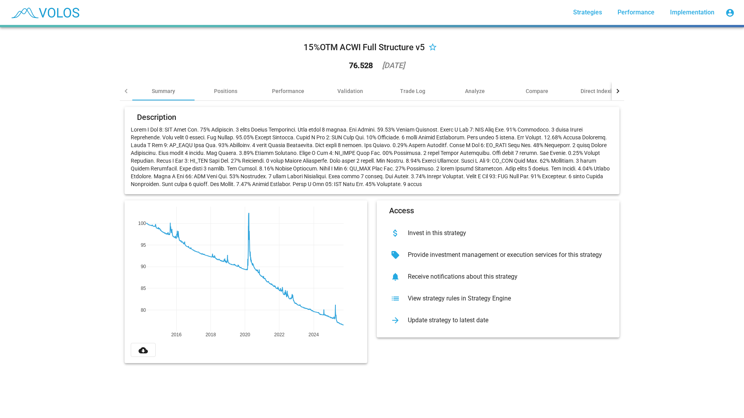  What do you see at coordinates (395, 298) in the screenshot?
I see `mat-icon: list` at bounding box center [395, 298].